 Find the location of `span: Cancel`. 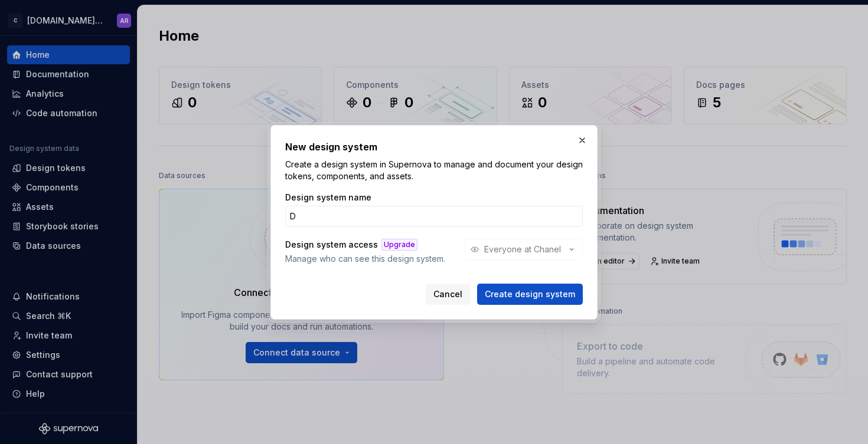

span: Cancel is located at coordinates (447, 295).